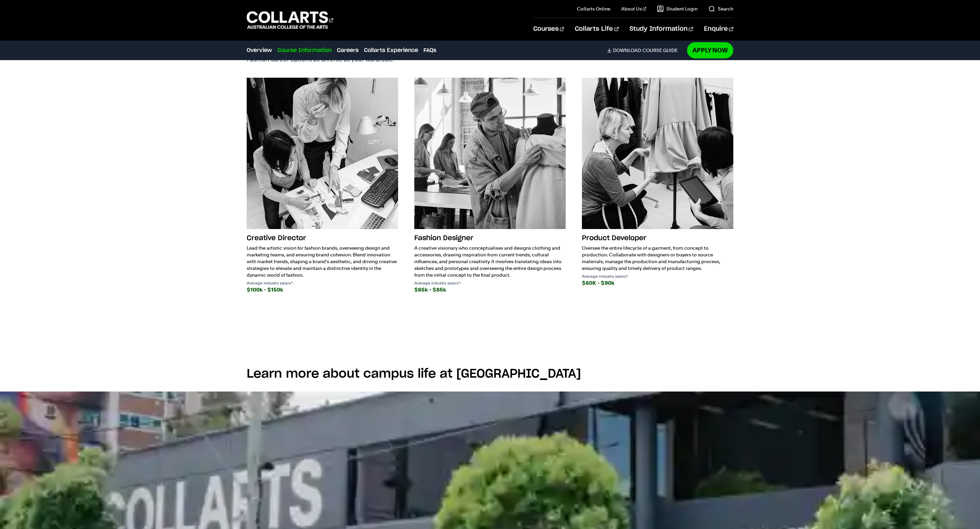 The image size is (980, 529). I want to click on a: Student Login, so click(677, 9).